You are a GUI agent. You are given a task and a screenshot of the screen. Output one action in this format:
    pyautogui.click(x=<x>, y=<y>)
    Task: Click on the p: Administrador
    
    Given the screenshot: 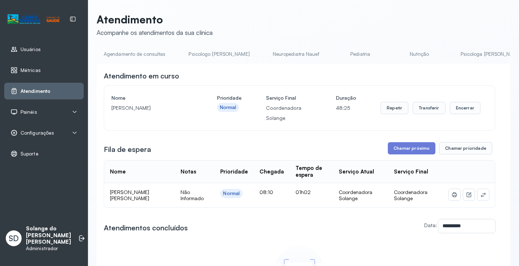 What is the action you would take?
    pyautogui.click(x=48, y=249)
    